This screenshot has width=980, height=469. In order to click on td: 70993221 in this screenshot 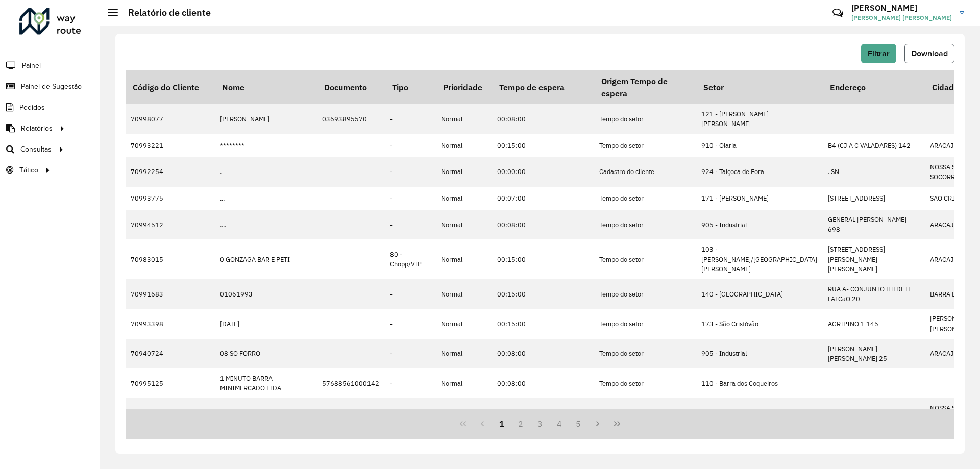, I will do `click(170, 146)`.